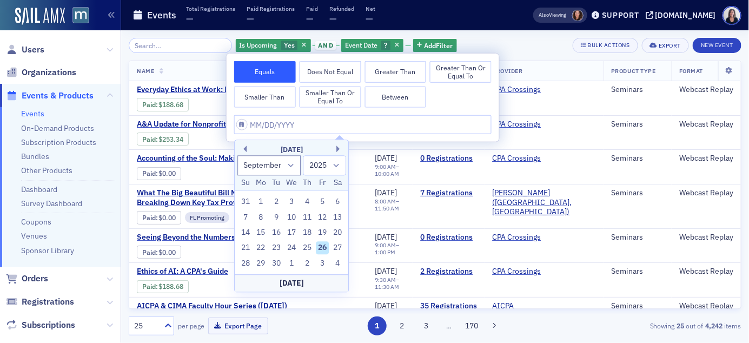  What do you see at coordinates (706, 306) in the screenshot?
I see `div: Webcast Replay` at bounding box center [706, 306].